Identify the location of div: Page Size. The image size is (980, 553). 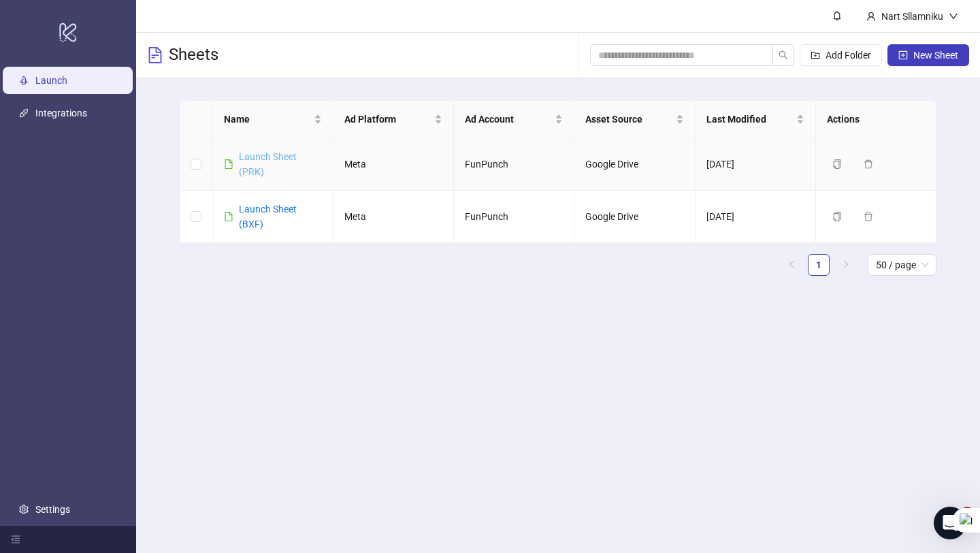
(902, 265).